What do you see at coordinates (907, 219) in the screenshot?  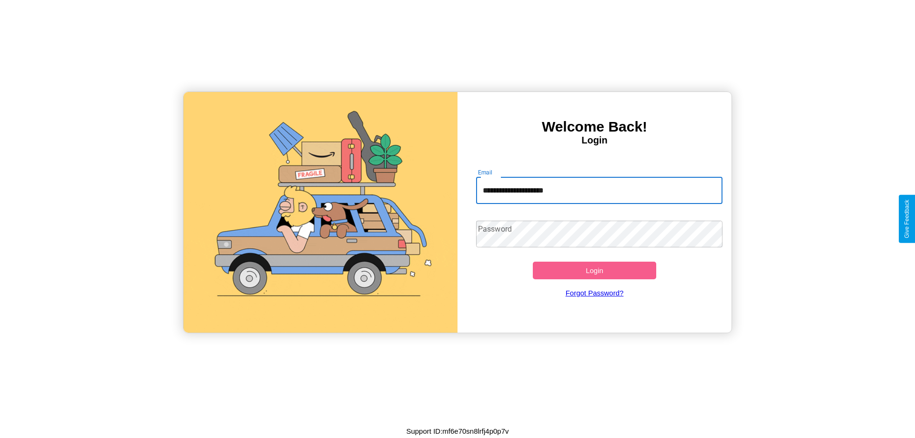 I see `div: Give Feedback` at bounding box center [907, 219].